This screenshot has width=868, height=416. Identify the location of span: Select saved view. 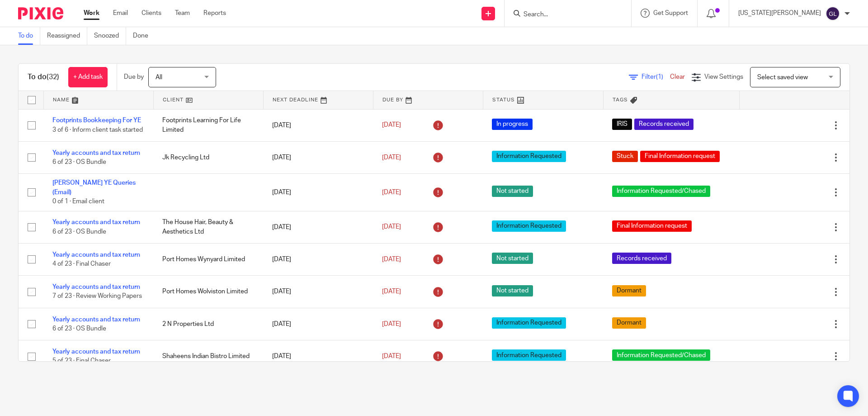
(783, 78).